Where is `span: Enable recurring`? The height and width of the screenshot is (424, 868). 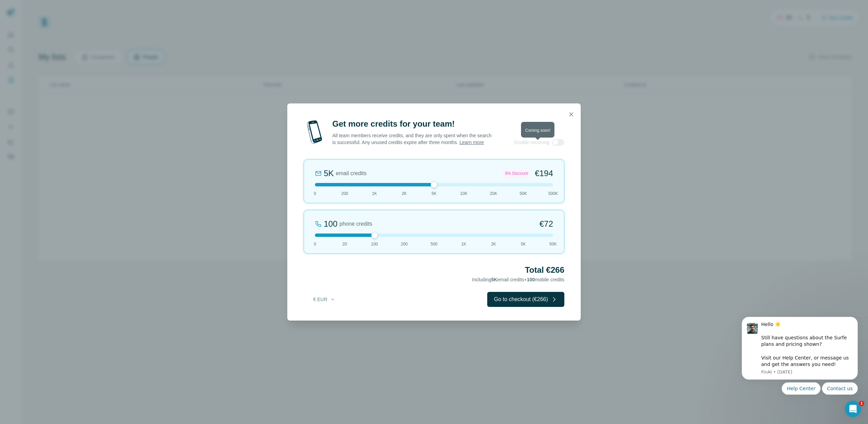 span: Enable recurring is located at coordinates (532, 143).